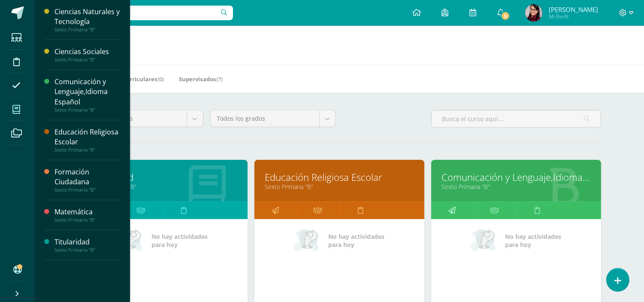  I want to click on a: Formación CiudadanaSexto Primaria "B", so click(87, 180).